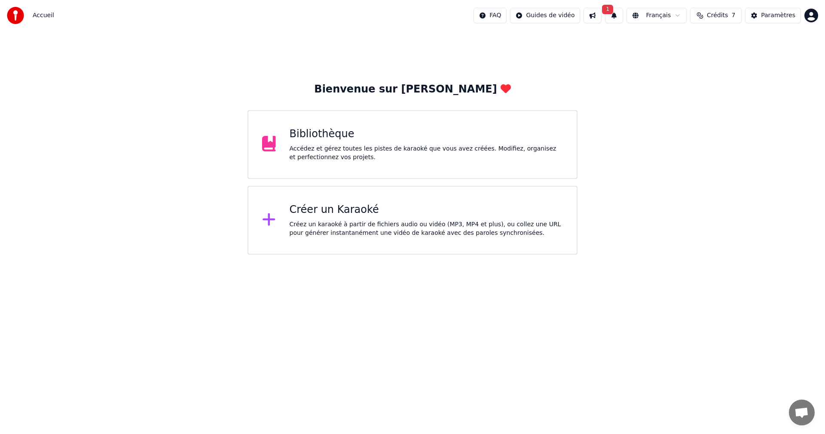 The image size is (825, 434). I want to click on div: Ouvrir le chat, so click(802, 412).